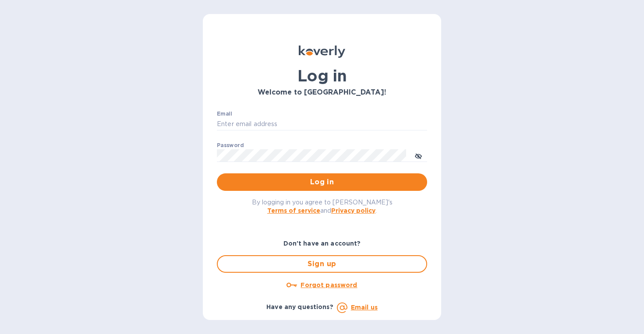 This screenshot has height=334, width=644. Describe the element at coordinates (322, 243) in the screenshot. I see `b: Don't have an account?` at that location.